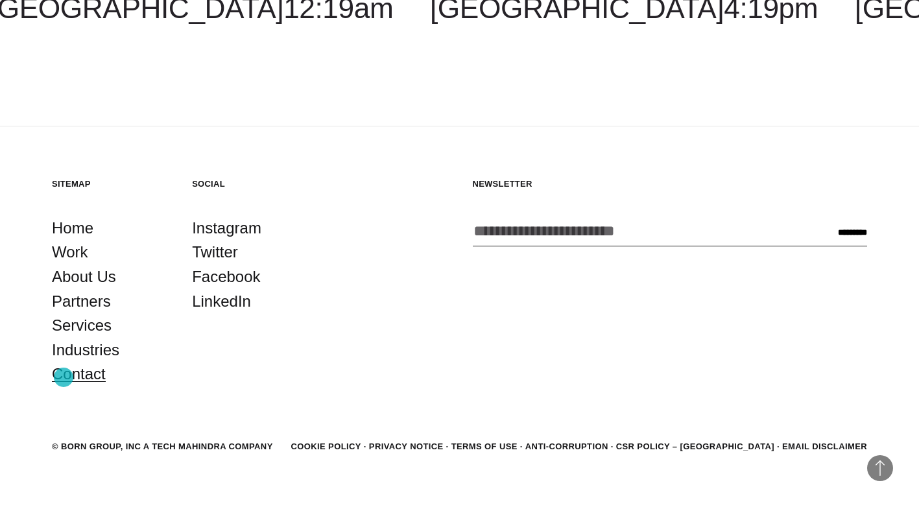 The image size is (919, 507). I want to click on a: Home, so click(73, 228).